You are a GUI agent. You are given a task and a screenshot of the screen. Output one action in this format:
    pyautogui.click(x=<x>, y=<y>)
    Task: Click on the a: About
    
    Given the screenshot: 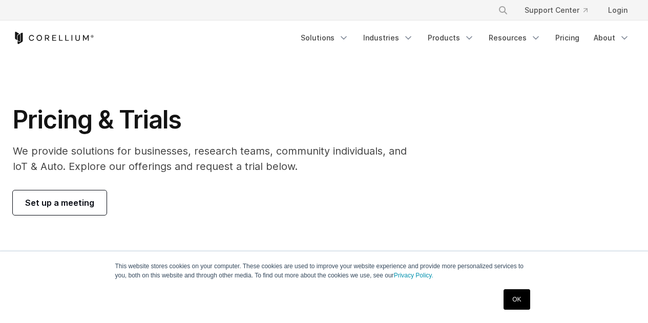 What is the action you would take?
    pyautogui.click(x=612, y=38)
    